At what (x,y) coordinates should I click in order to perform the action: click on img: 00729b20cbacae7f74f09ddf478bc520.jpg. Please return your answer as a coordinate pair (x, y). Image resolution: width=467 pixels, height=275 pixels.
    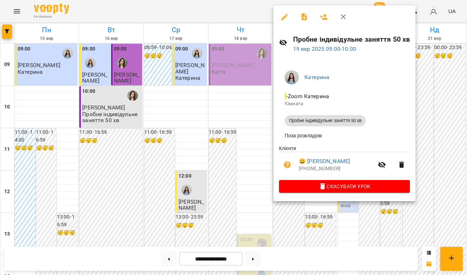
    Looking at the image, I should click on (291, 77).